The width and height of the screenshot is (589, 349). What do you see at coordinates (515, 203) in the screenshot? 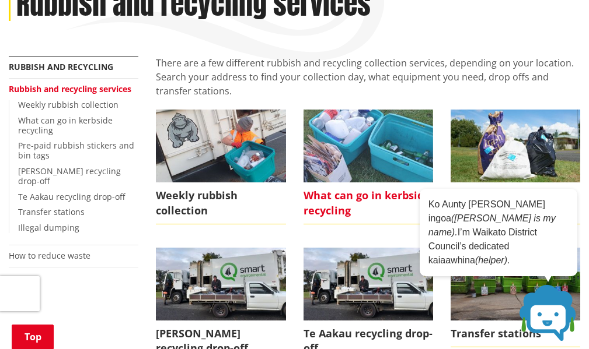
I see `span: Pre-paid rubbish stickers and bin tags` at bounding box center [515, 203].